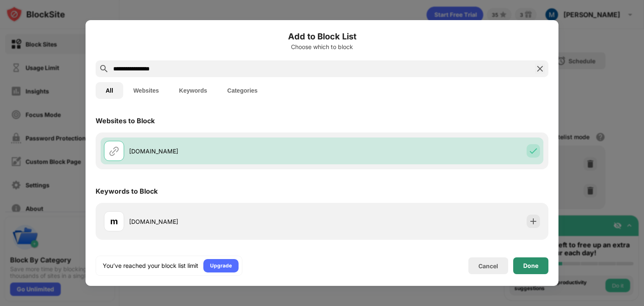 Image resolution: width=644 pixels, height=306 pixels. I want to click on div: Keywords to Block, so click(127, 191).